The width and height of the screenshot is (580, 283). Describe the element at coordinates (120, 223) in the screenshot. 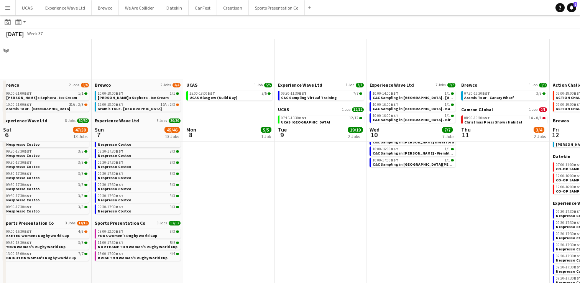

I see `span: Sports Presentation Co` at that location.